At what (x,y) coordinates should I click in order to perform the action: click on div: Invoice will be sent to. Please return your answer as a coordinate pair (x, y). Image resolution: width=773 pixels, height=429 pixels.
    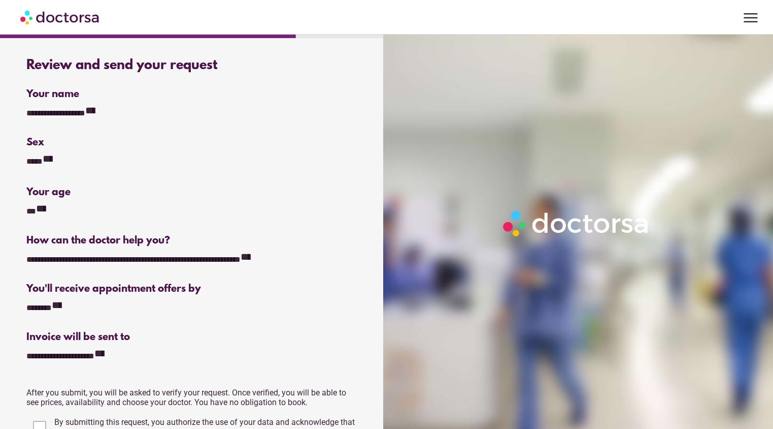
    Looking at the image, I should click on (193, 337).